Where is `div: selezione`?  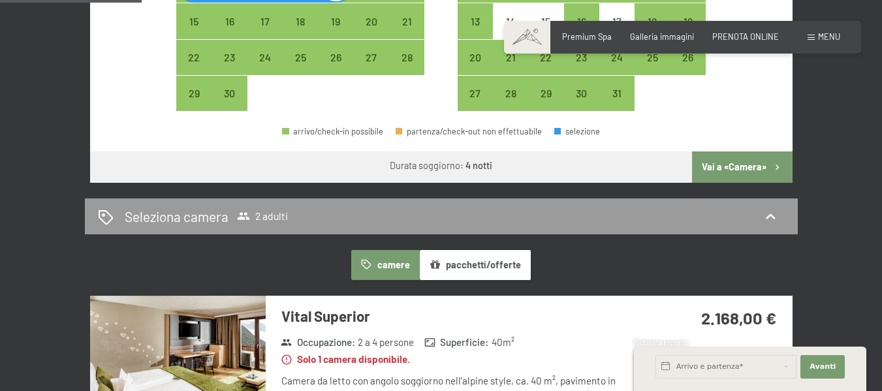
div: selezione is located at coordinates (577, 131).